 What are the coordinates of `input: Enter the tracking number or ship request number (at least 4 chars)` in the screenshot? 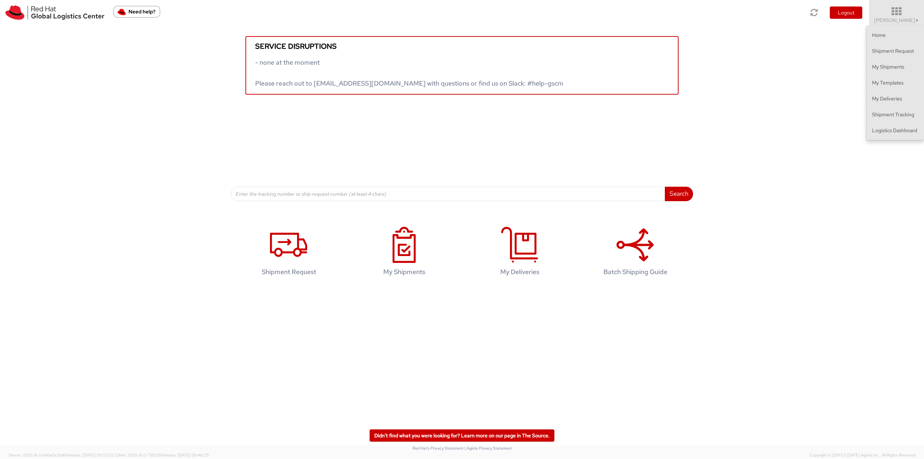 It's located at (448, 194).